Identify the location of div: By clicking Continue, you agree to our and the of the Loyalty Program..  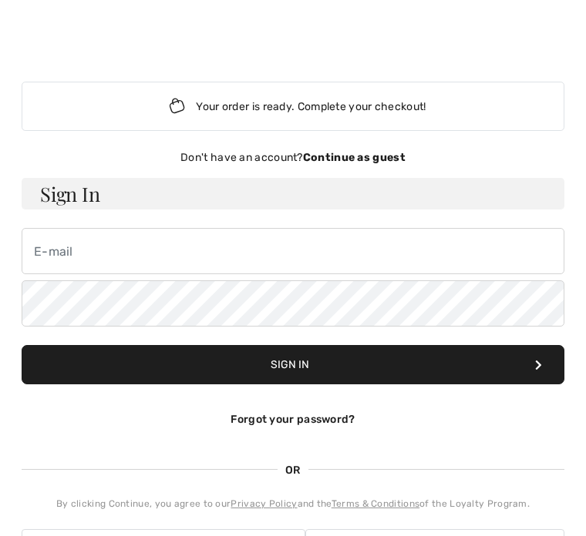
(293, 504).